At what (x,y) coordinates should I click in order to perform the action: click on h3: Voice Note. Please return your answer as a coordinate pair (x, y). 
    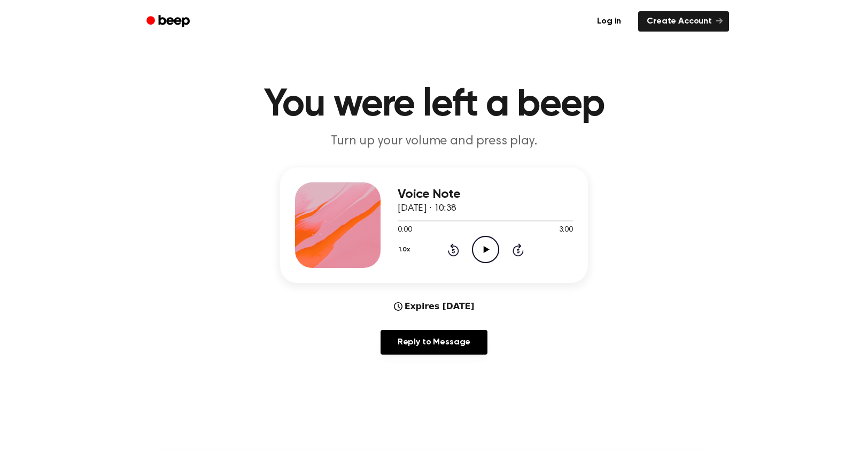
    Looking at the image, I should click on (485, 194).